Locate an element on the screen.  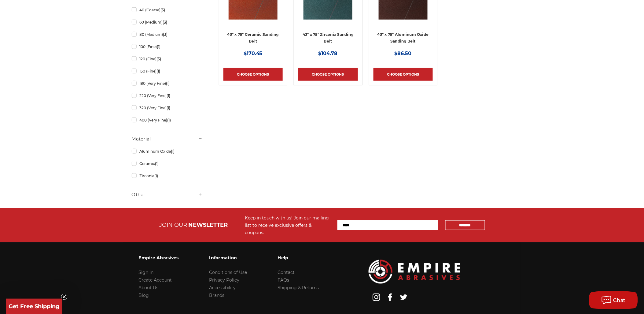
span: $104.78 is located at coordinates (328, 54).